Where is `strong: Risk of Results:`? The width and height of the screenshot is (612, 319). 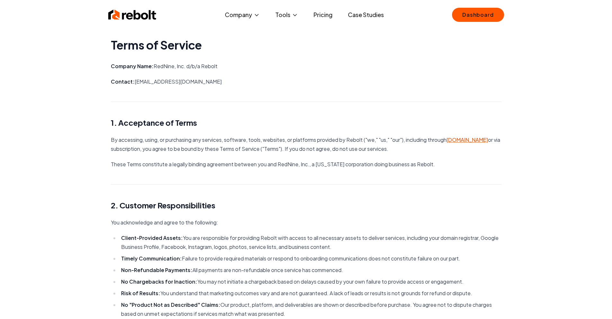 strong: Risk of Results: is located at coordinates (141, 293).